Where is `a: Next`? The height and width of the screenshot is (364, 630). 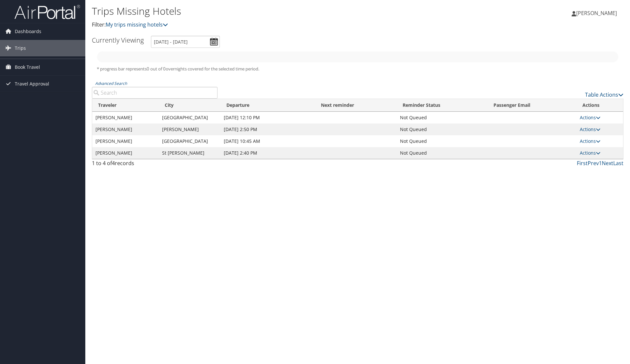 a: Next is located at coordinates (607, 163).